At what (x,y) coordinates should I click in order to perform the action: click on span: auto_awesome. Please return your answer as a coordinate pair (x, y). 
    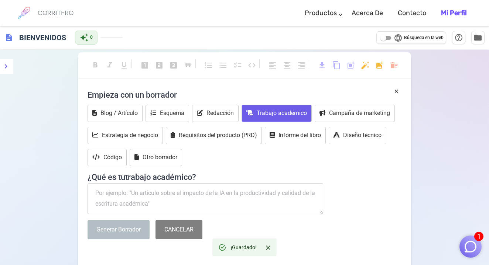
    Looking at the image, I should click on (84, 38).